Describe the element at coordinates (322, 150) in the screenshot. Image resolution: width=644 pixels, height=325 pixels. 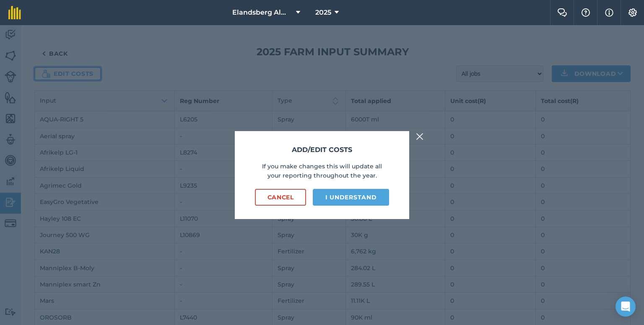
I see `h3: Add/edit costs` at that location.